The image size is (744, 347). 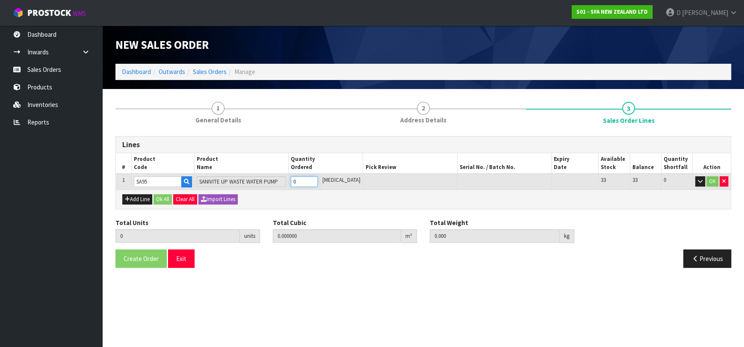 What do you see at coordinates (337, 236) in the screenshot?
I see `input: Total Cubic` at bounding box center [337, 236].